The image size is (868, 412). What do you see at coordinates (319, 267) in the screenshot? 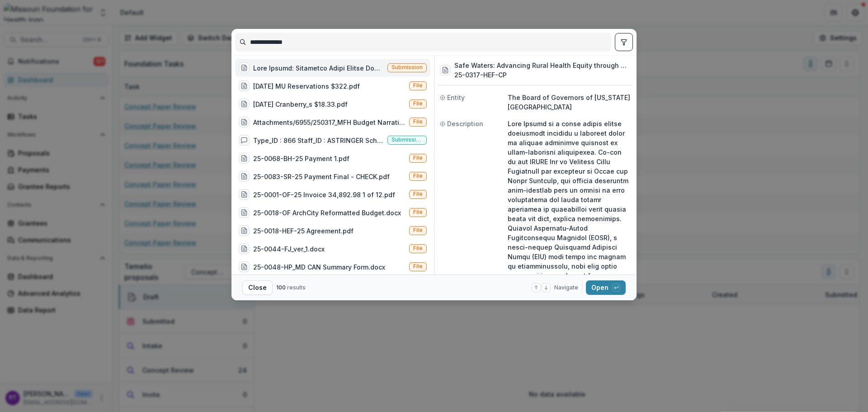
I see `div: 25-0048-HP_MD CAN Summary Form.docx` at bounding box center [319, 267].